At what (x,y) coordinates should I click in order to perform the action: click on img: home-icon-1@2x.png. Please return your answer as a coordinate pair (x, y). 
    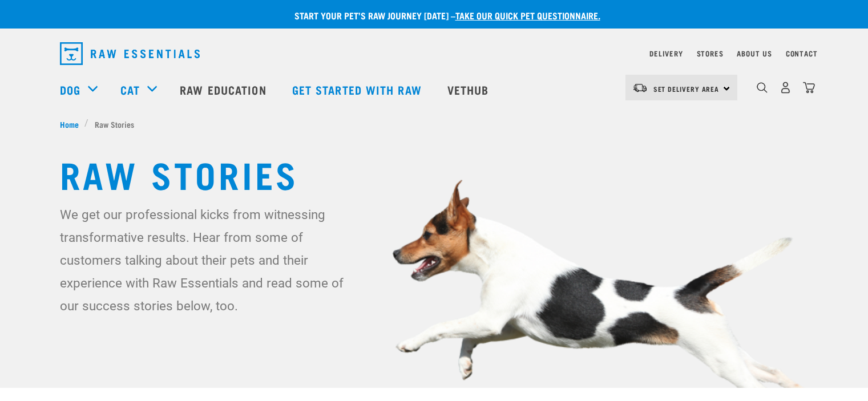
    Looking at the image, I should click on (761, 88).